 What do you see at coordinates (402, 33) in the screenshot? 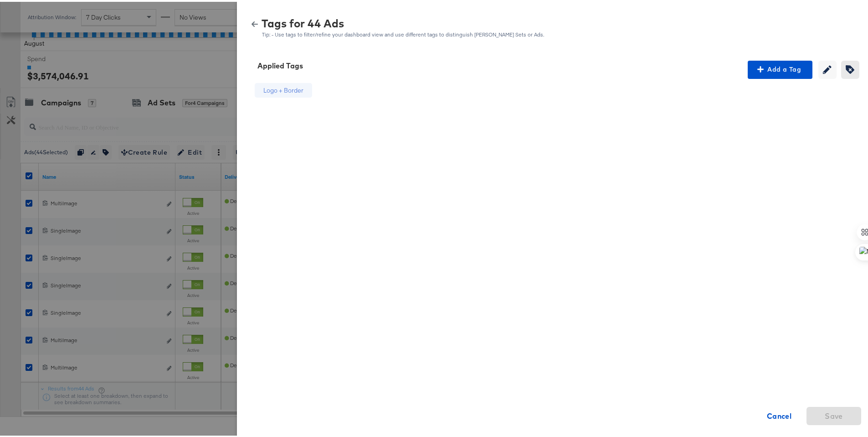
I see `div: Tip: - Use tags to filter/refine your dashboard view and use different tags to distinguish [PERSO...` at bounding box center [402, 33].